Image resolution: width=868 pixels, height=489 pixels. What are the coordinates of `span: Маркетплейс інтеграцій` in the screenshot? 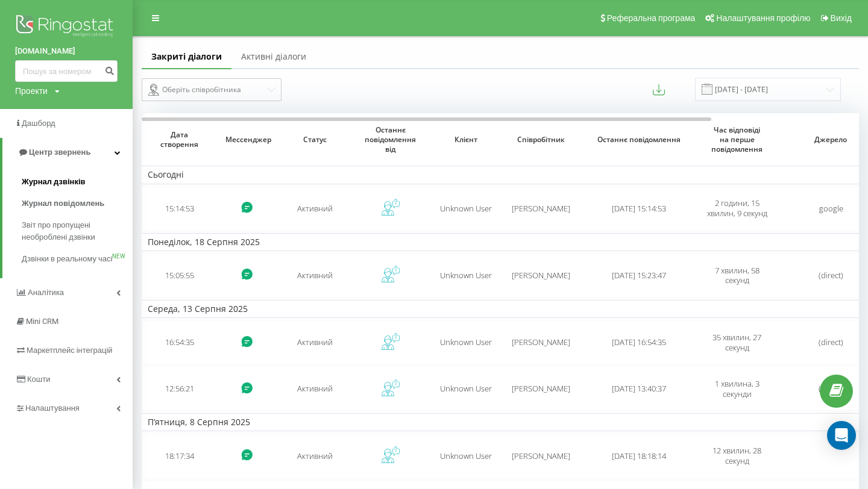 It's located at (70, 350).